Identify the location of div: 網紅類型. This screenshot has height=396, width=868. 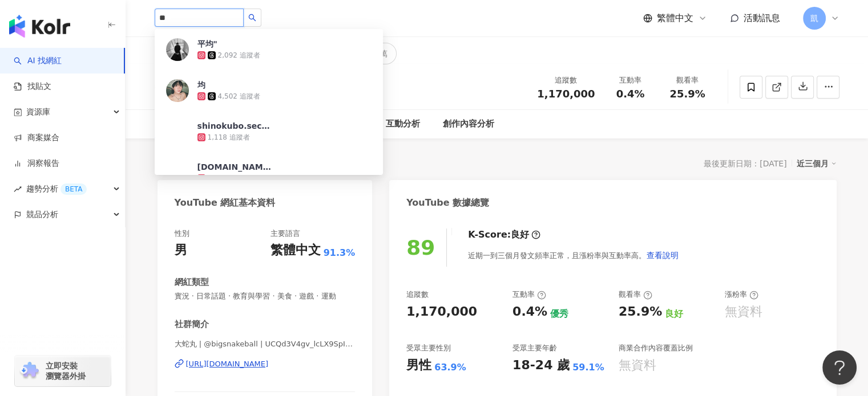
(192, 283).